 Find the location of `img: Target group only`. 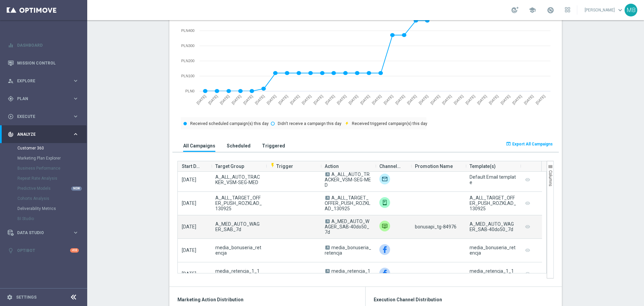

img: Target group only is located at coordinates (385, 179).